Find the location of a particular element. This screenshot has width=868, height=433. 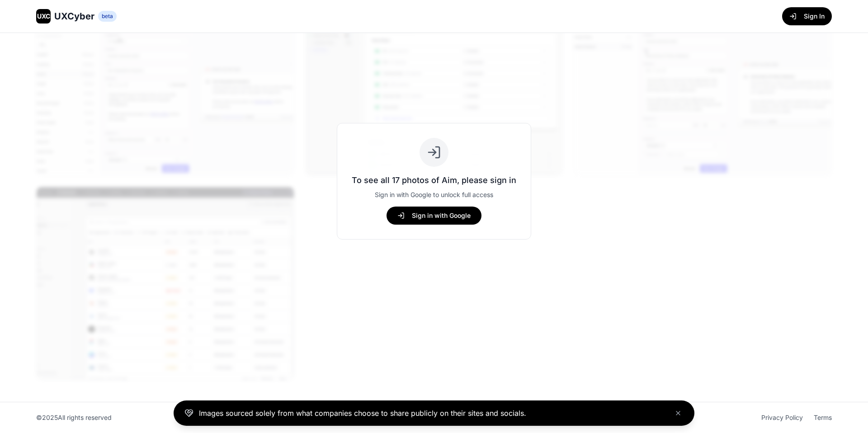

button: Sign in with Google is located at coordinates (434, 216).